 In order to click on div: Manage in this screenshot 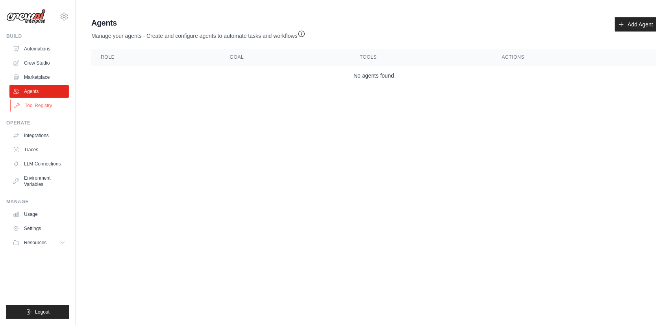, I will do `click(37, 202)`.